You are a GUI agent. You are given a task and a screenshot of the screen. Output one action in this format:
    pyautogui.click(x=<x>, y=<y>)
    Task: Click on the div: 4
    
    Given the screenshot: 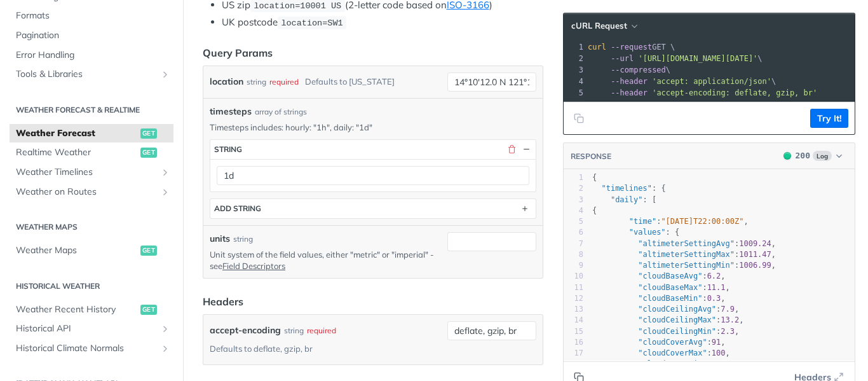 What is the action you would take?
    pyautogui.click(x=574, y=211)
    